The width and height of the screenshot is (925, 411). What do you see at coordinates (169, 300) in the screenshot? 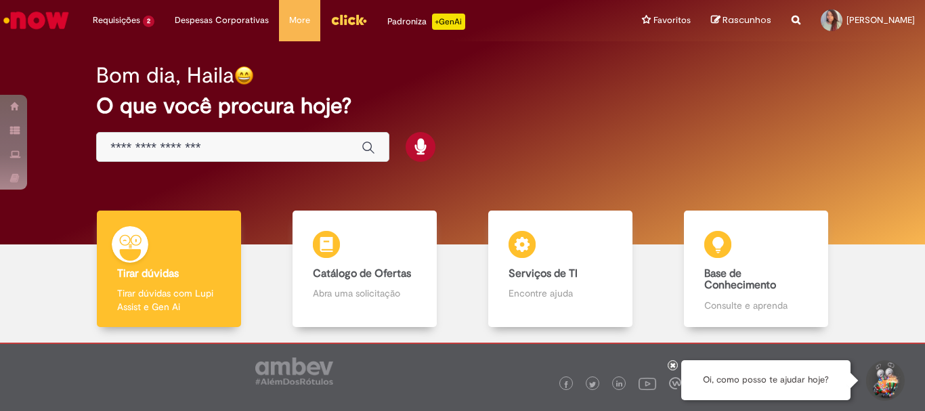
I see `p: Tirar dúvidas com Lupi Assist e Gen Ai` at bounding box center [169, 300].